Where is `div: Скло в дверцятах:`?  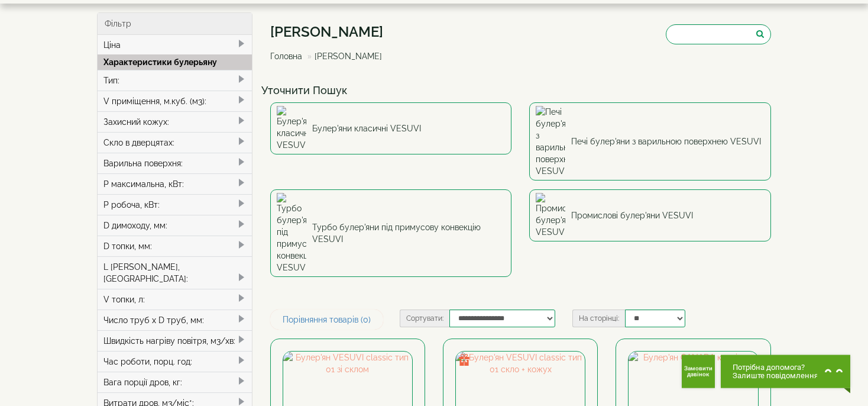 div: Скло в дверцятах: is located at coordinates (175, 142).